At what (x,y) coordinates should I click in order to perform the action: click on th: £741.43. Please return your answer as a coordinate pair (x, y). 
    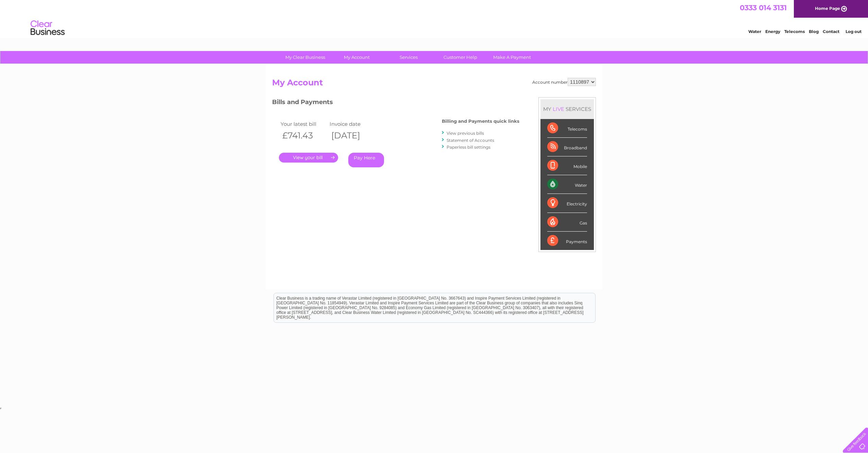
    Looking at the image, I should click on (303, 135).